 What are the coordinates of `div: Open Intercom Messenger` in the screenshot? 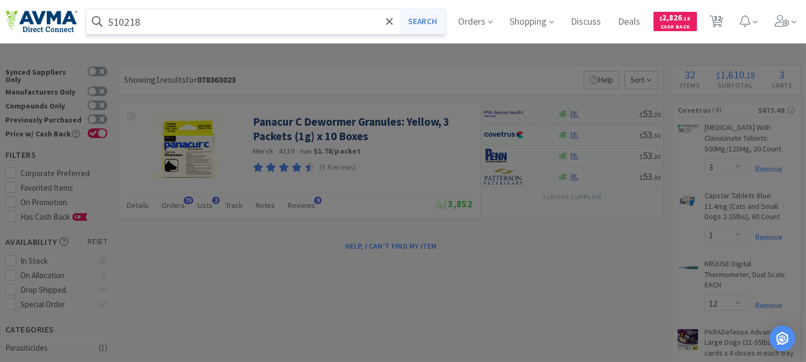 It's located at (782, 338).